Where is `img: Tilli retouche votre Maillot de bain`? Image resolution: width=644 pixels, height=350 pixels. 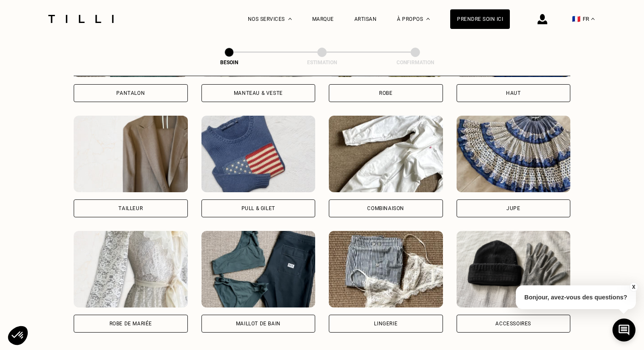 img: Tilli retouche votre Maillot de bain is located at coordinates (258, 269).